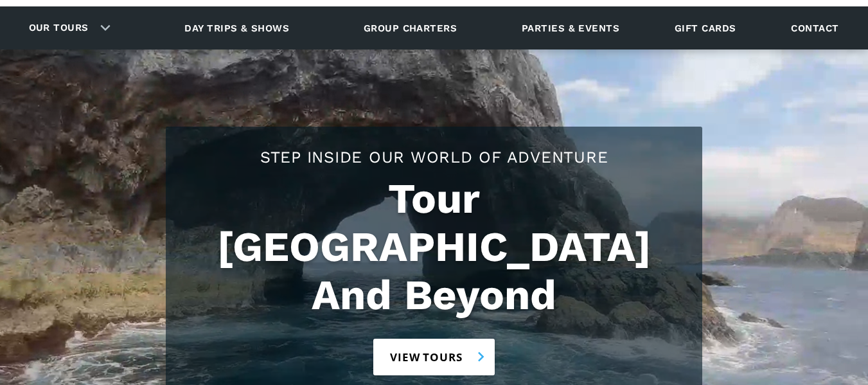 This screenshot has height=385, width=868. What do you see at coordinates (570, 28) in the screenshot?
I see `a: Parties & events` at bounding box center [570, 28].